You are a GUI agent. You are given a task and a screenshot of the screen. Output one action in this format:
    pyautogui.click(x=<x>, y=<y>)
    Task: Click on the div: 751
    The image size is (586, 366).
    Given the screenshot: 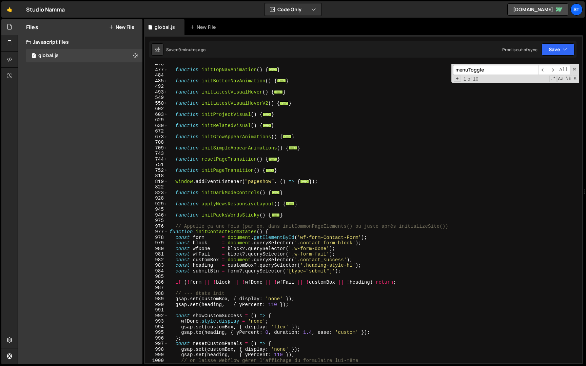 What is the action you would take?
    pyautogui.click(x=157, y=165)
    